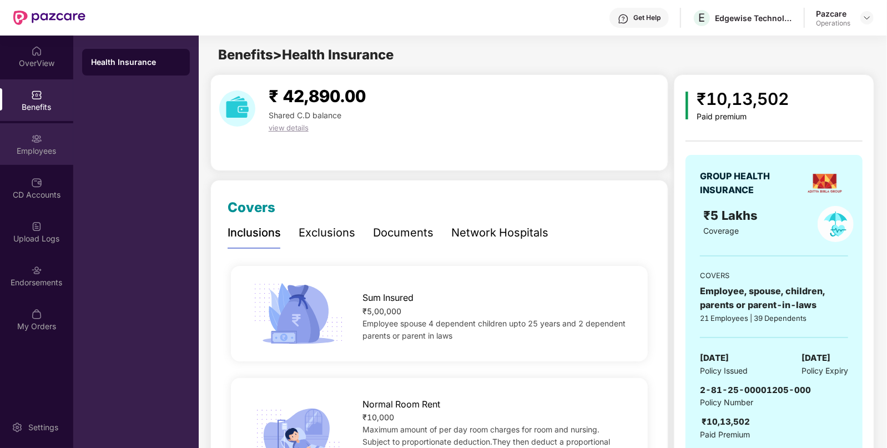 The height and width of the screenshot is (448, 887). I want to click on img: svg+xml;base64,PHN2ZyBpZD0iRW1wbG95ZWVzIiB4bWxucz0iaHR0cDovL3d3dy53My5vcmcvMjAwMC9zdmciIHdpZHRoPS..., so click(37, 139).